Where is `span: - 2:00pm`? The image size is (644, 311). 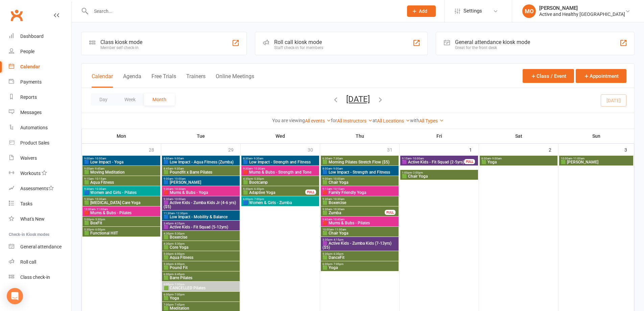 span: - 2:00pm is located at coordinates (417, 172).